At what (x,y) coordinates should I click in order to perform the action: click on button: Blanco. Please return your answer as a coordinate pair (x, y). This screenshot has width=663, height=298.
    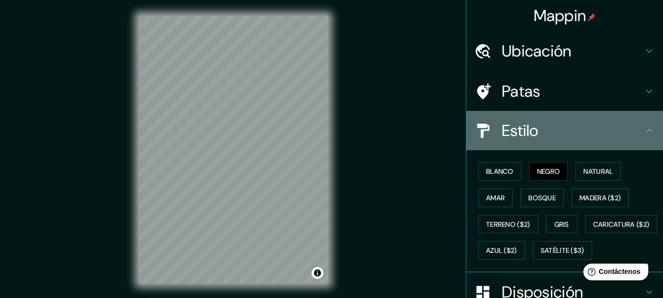
    Looking at the image, I should click on (500, 171).